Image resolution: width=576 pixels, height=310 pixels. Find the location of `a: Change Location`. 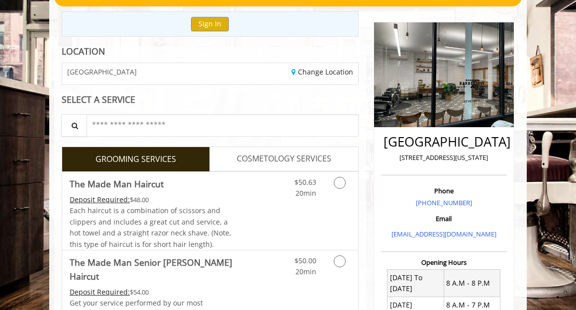

a: Change Location is located at coordinates (322, 72).